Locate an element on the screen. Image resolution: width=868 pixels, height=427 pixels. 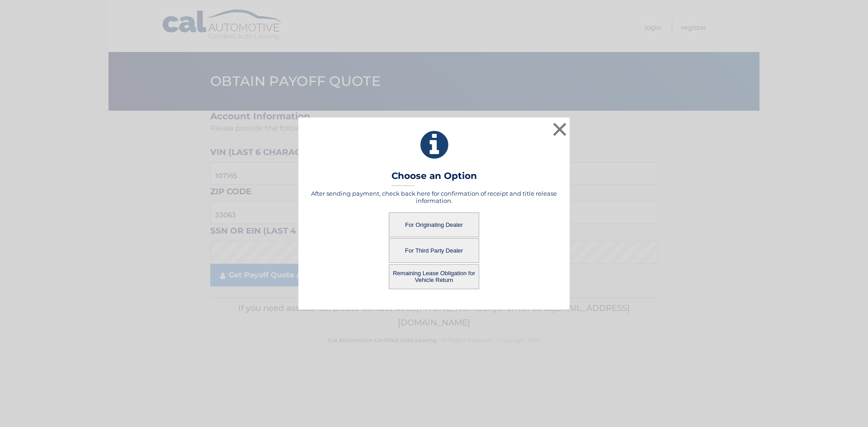
button: For Originating Dealer is located at coordinates (434, 224).